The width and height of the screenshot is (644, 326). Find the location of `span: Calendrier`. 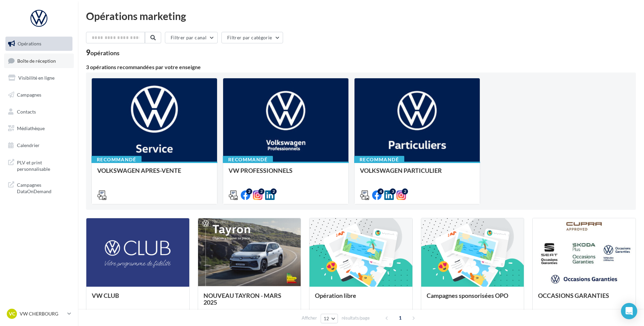

span: Calendrier is located at coordinates (28, 145).